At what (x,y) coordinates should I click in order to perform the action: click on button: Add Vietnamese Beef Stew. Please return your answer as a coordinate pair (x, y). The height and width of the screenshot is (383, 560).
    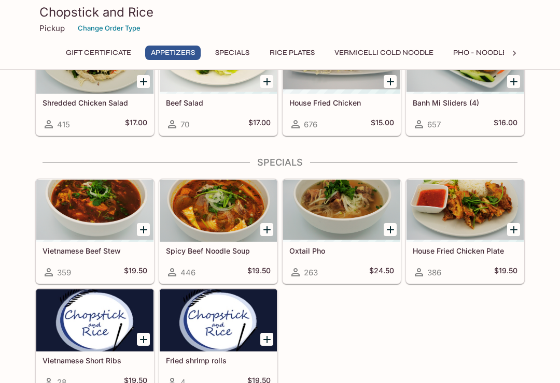
    Looking at the image, I should click on (143, 230).